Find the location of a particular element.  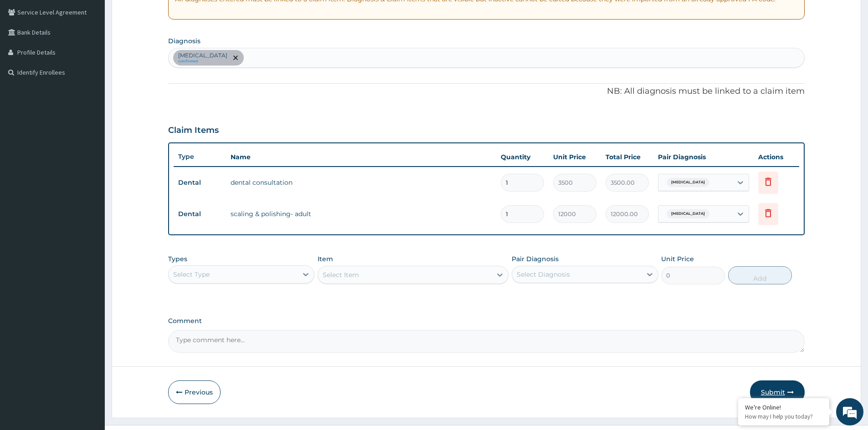

label: Pair Diagnosis is located at coordinates (535, 259).